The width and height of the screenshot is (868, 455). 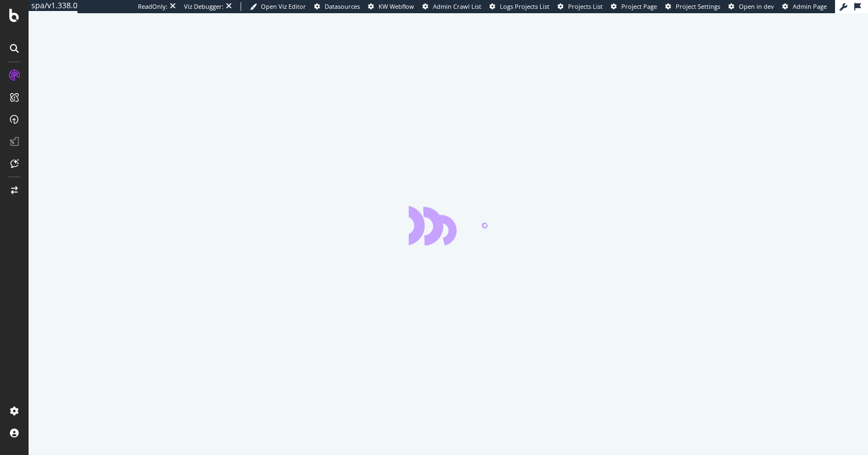 I want to click on span: Datasources, so click(x=343, y=6).